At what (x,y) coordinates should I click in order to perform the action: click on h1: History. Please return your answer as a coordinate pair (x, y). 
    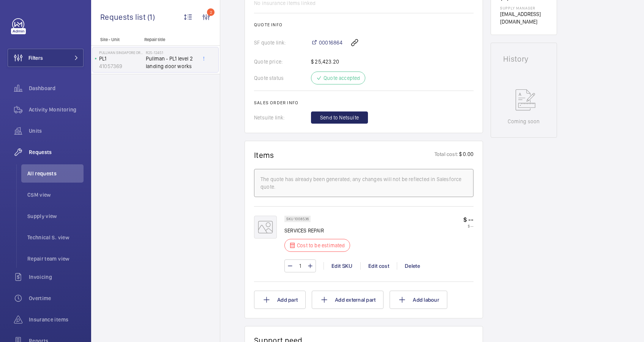
    Looking at the image, I should click on (524, 59).